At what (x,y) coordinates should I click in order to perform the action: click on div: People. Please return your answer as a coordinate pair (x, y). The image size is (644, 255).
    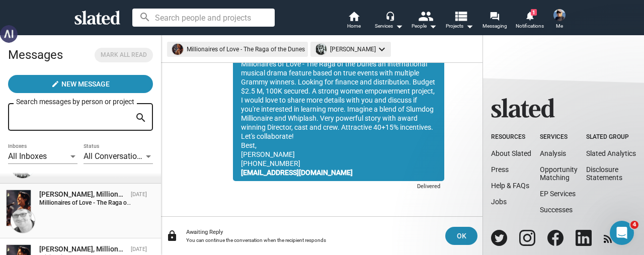
    Looking at the image, I should click on (424, 26).